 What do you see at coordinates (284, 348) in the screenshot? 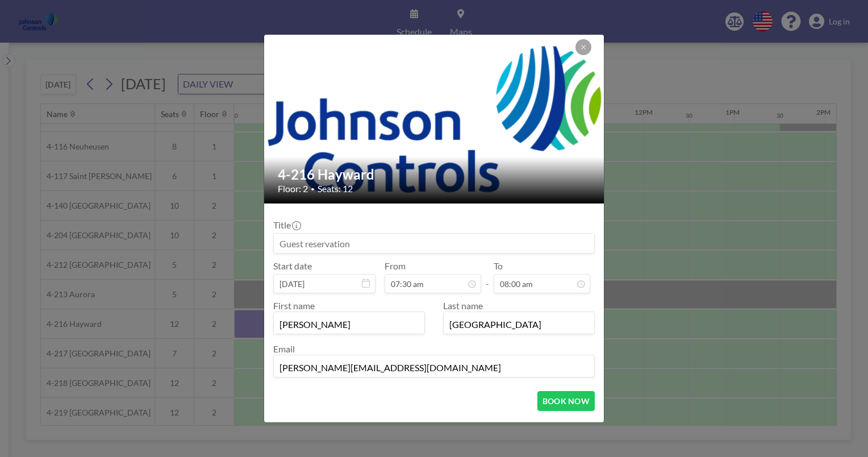
I see `label: Email` at bounding box center [284, 348].